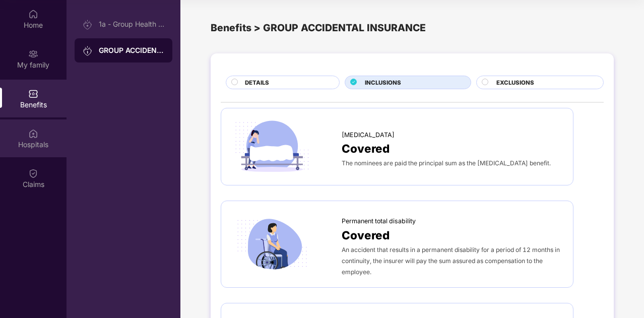  Describe the element at coordinates (451, 261) in the screenshot. I see `span: An accident that results in a permanent disability for a period of 12 months in continuity, the i...` at that location.